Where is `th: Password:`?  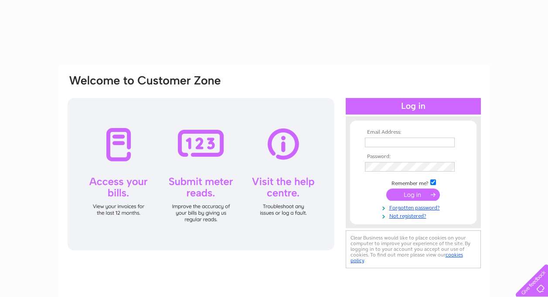
th: Password: is located at coordinates (413, 157).